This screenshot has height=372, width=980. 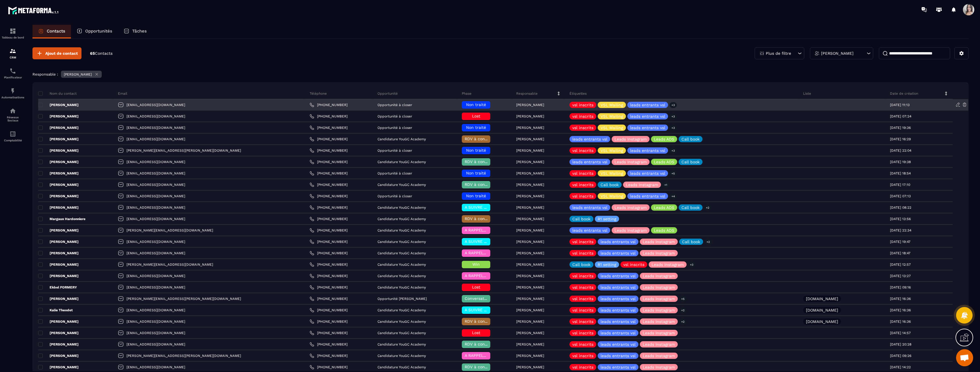 I want to click on p: Automatisations, so click(x=13, y=97).